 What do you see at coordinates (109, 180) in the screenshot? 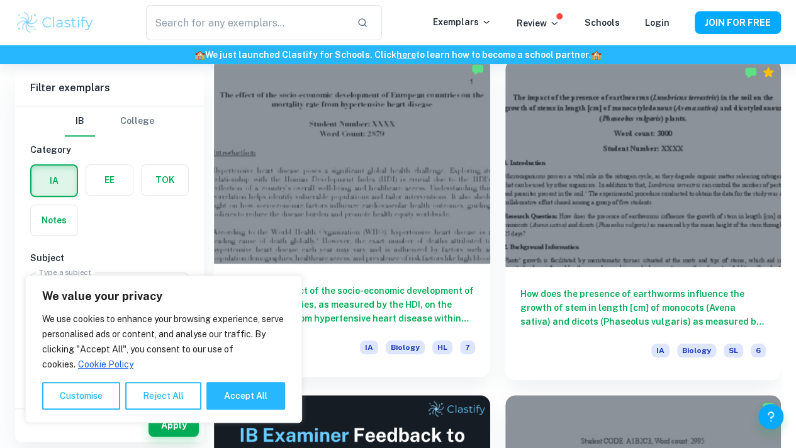
I see `button: EE` at bounding box center [109, 180].